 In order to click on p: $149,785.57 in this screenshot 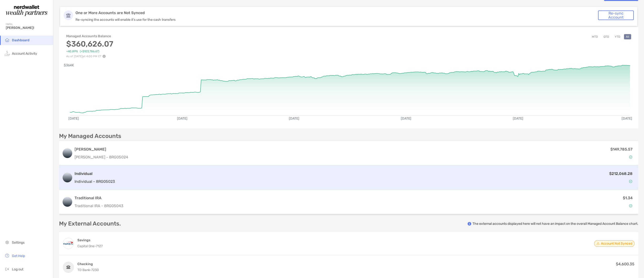, I will do `click(622, 149)`.